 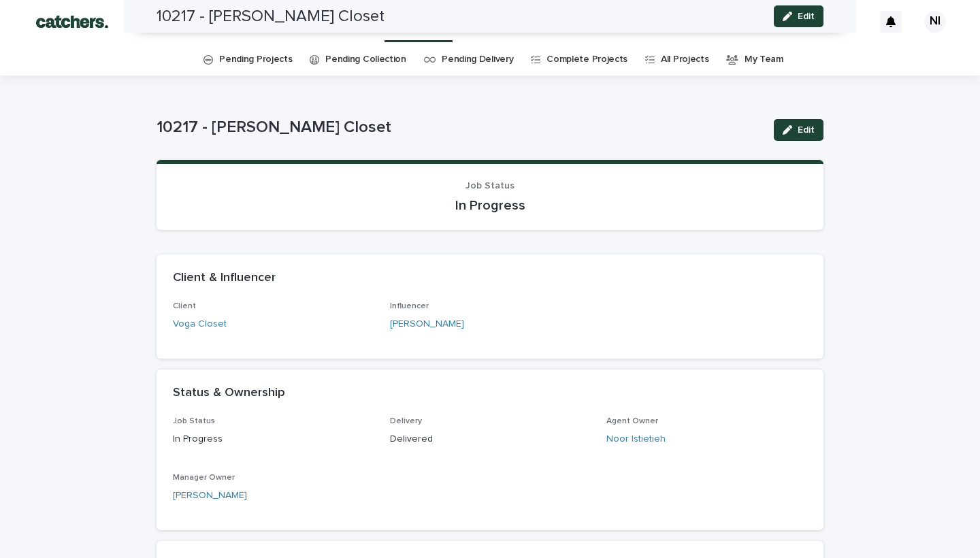 What do you see at coordinates (72, 22) in the screenshot?
I see `img: BTdGiKtkTjWbRbtFPD8W` at bounding box center [72, 22].